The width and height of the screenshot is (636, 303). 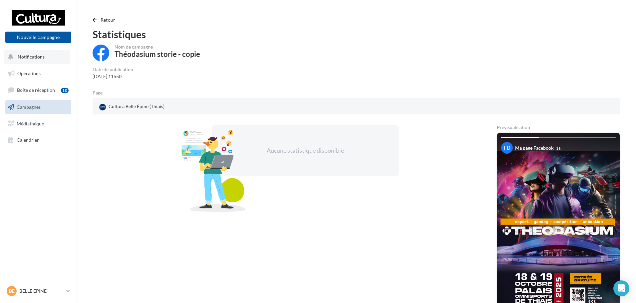 What do you see at coordinates (100, 93) in the screenshot?
I see `div: Page` at bounding box center [100, 93].